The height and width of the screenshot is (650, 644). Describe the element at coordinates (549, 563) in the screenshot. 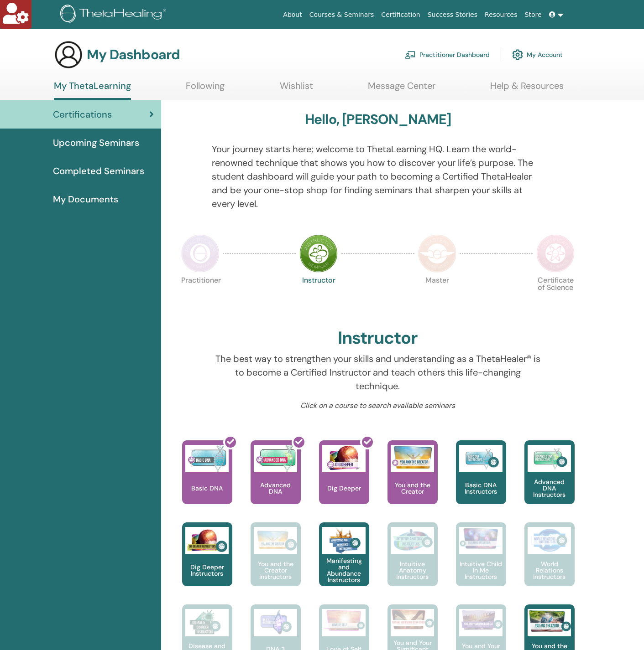

I see `a: World Relations Instructors World Relations Instructors` at that location.